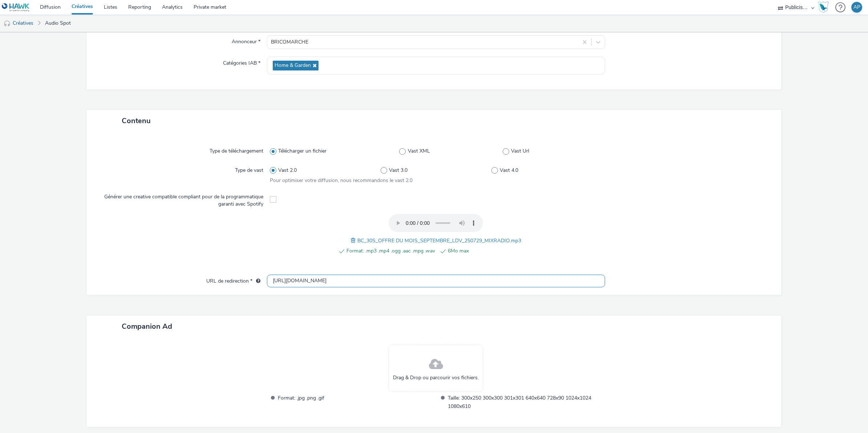 The image size is (868, 433). I want to click on span: Contenu, so click(136, 121).